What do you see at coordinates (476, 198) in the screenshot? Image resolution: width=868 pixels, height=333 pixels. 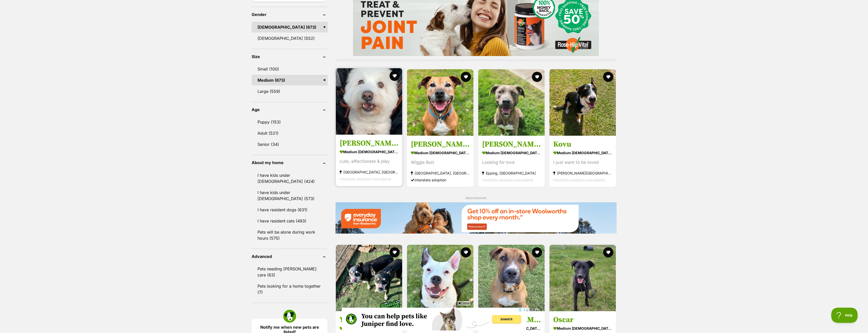 I see `span: Advertisement` at bounding box center [476, 198].